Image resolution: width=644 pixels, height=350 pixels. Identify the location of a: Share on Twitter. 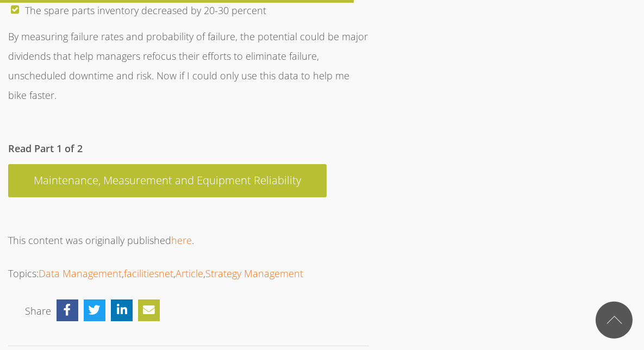
(94, 310).